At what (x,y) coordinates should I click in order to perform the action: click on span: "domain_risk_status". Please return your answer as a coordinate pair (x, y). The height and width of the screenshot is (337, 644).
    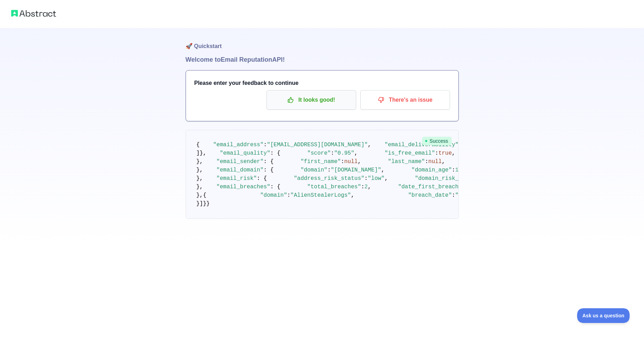
    Looking at the image, I should click on (449, 178).